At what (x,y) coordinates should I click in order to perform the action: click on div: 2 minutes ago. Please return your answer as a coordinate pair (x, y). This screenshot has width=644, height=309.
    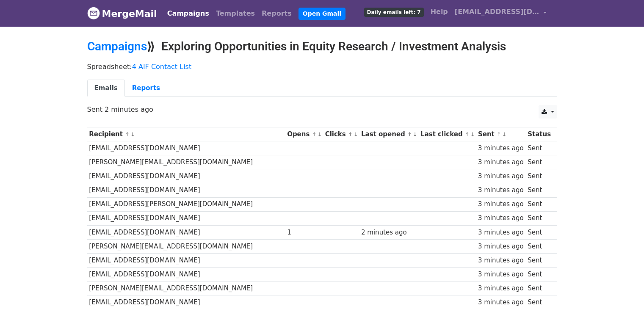
    Looking at the image, I should click on (388, 232).